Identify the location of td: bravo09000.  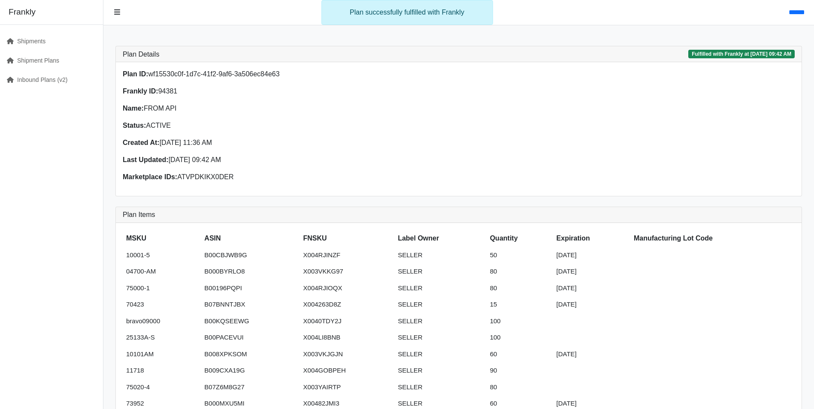
(162, 321).